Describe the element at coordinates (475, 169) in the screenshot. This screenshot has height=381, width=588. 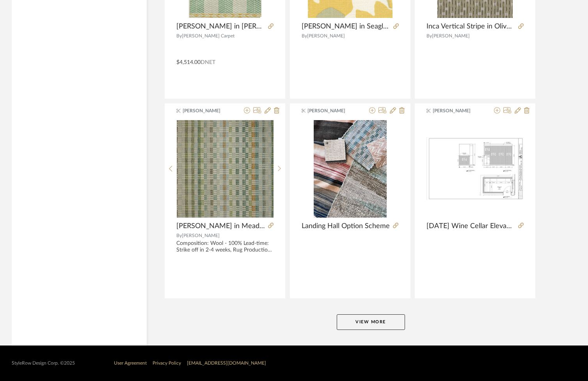
I see `img: 5.20.24 Wine Cellar Elevation` at that location.